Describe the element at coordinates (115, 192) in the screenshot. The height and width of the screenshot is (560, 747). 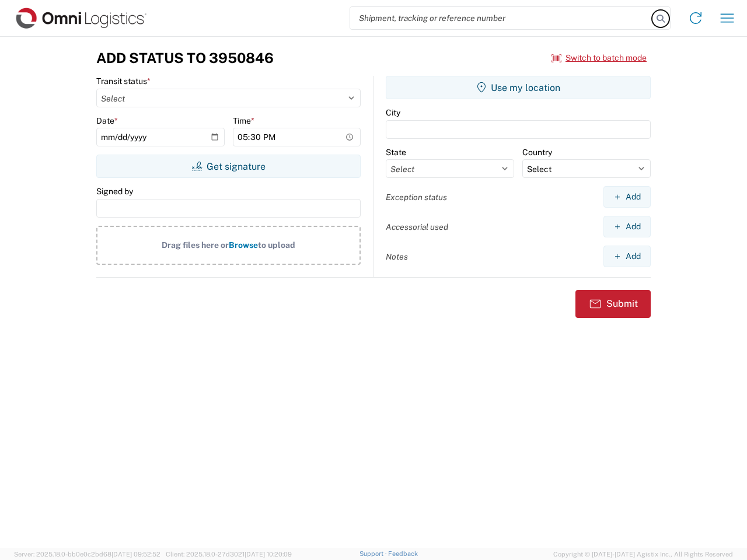
I see `label: Signed by` at that location.